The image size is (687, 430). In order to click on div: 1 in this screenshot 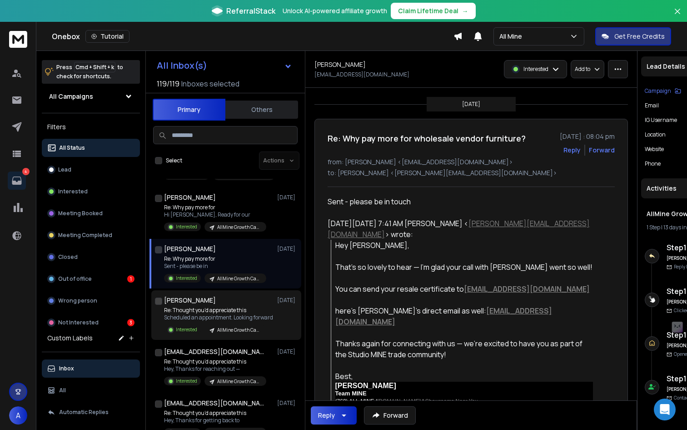, I will do `click(131, 279)`.